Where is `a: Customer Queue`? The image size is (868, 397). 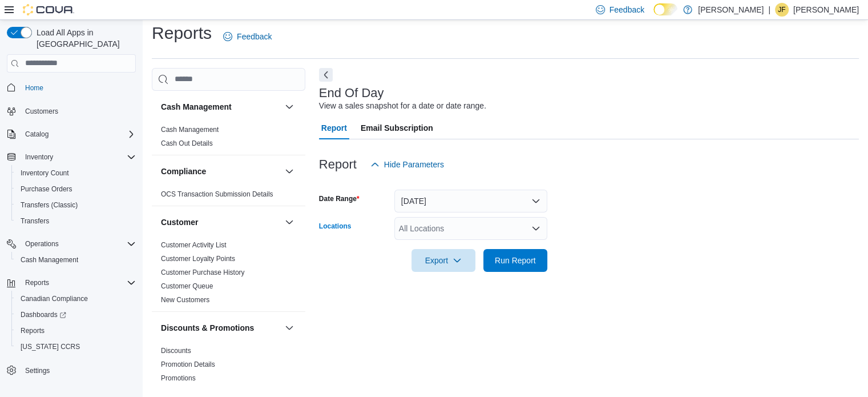
a: Customer Queue is located at coordinates (187, 286).